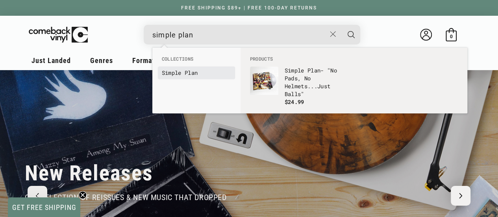 This screenshot has width=498, height=217. What do you see at coordinates (300, 86) in the screenshot?
I see `a: Simple Plan - "No Pads, No Helmets...Just Balls" Simple Plan- "No Pads, No Helmets...Just Balls" ...` at bounding box center [300, 86].